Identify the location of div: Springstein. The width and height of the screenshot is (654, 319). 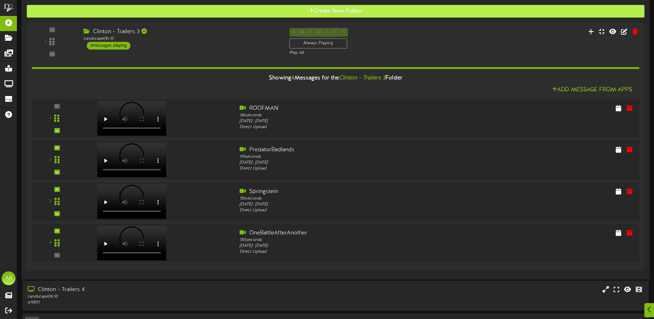
(361, 191).